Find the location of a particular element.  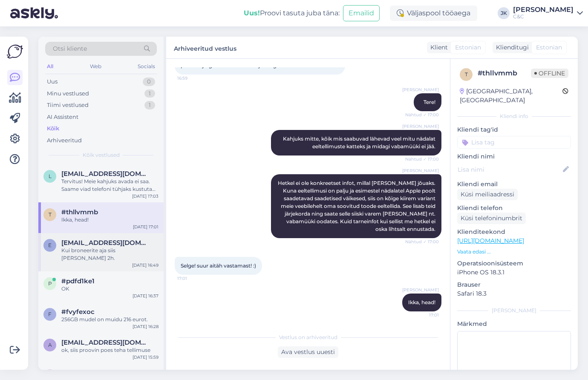

span: 16:59 is located at coordinates (193, 78).